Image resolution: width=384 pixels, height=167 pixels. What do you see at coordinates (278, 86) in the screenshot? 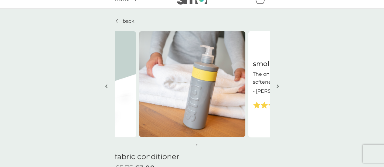
I see `img: right-arrow.svg` at bounding box center [278, 86].